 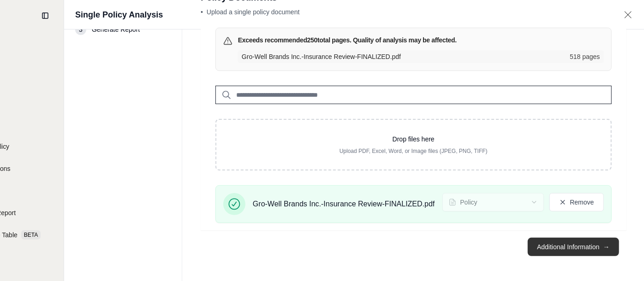 What do you see at coordinates (116, 29) in the screenshot?
I see `span: Generate Report` at bounding box center [116, 29].